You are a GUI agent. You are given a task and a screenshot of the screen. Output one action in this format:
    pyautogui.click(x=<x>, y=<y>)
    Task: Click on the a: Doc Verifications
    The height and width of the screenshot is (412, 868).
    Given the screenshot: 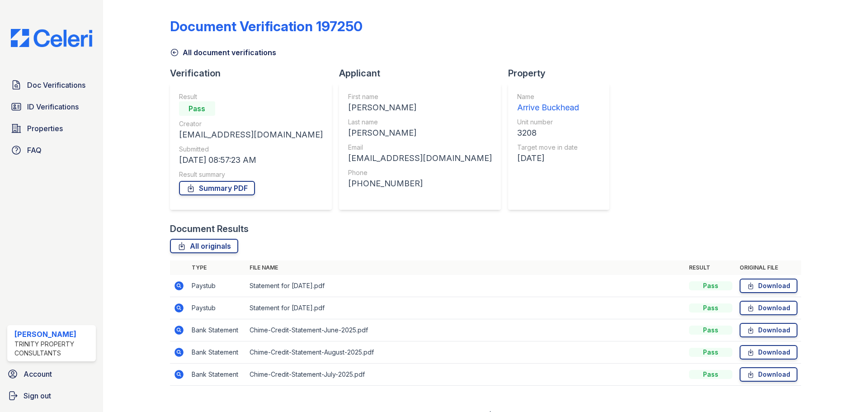 What is the action you would take?
    pyautogui.click(x=51, y=85)
    